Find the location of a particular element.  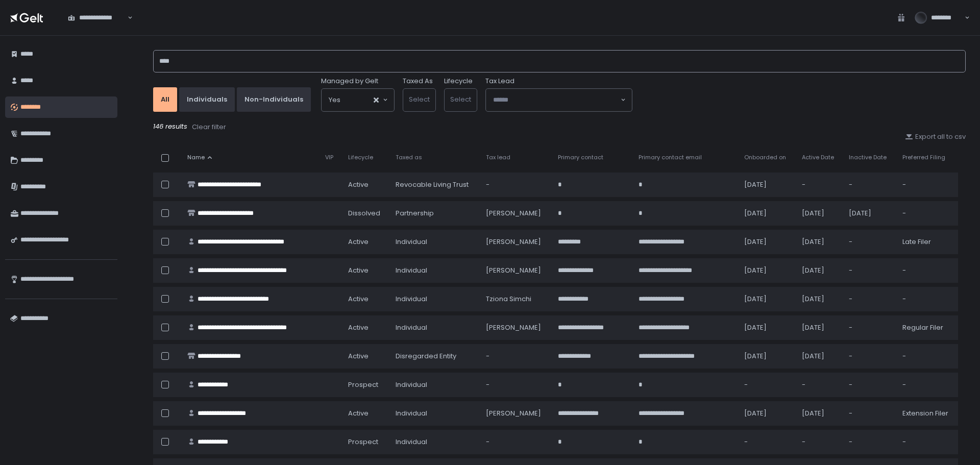

label: Lifecycle is located at coordinates (458, 81).